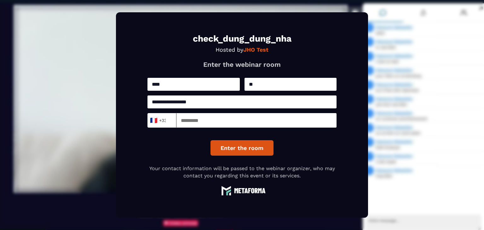 The width and height of the screenshot is (484, 230). What do you see at coordinates (242, 39) in the screenshot?
I see `h1: check_dung_dung_nha` at bounding box center [242, 39].